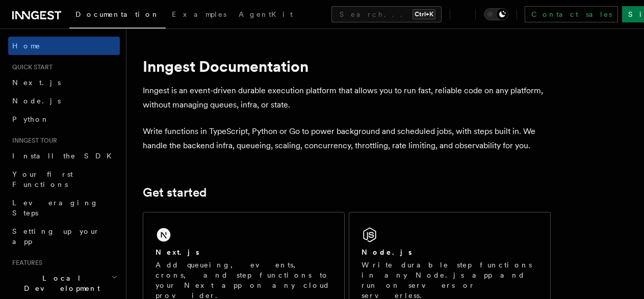  Describe the element at coordinates (30, 67) in the screenshot. I see `span: Quick start` at that location.